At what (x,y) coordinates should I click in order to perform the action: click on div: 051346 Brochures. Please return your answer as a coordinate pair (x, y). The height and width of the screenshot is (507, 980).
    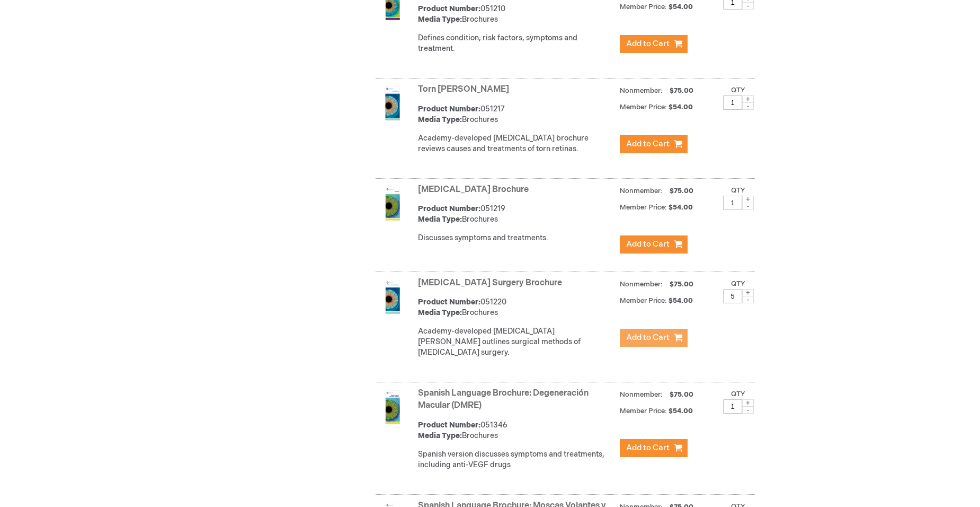
    Looking at the image, I should click on (516, 430).